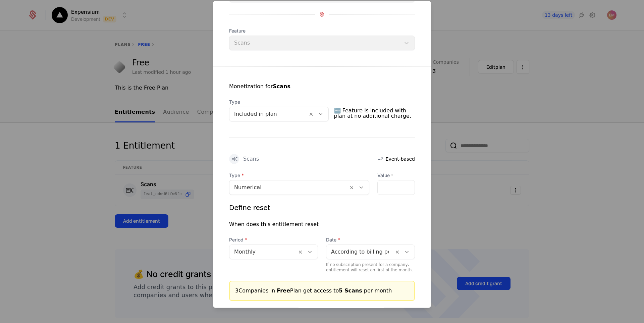  What do you see at coordinates (365, 290) in the screenshot?
I see `span: per month` at bounding box center [365, 290].